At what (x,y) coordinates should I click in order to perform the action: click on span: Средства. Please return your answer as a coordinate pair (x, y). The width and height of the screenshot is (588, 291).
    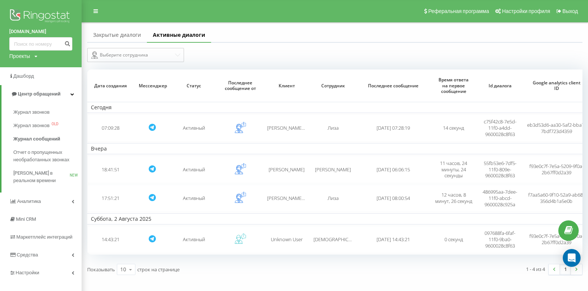
    Looking at the image, I should click on (27, 254).